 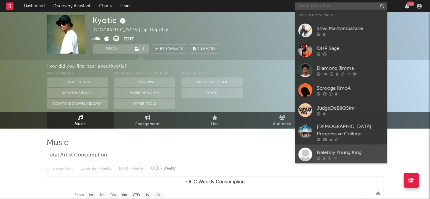 What do you see at coordinates (79, 195) in the screenshot?
I see `text: Zoom` at bounding box center [79, 195].